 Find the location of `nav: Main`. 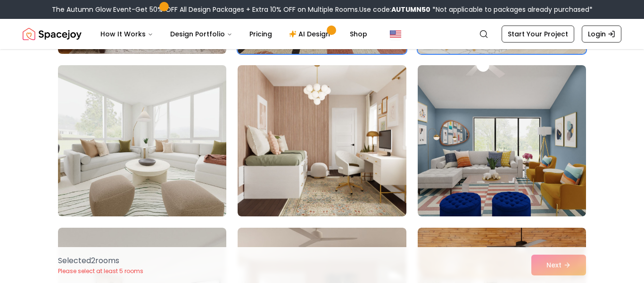

nav: Main is located at coordinates (234, 34).